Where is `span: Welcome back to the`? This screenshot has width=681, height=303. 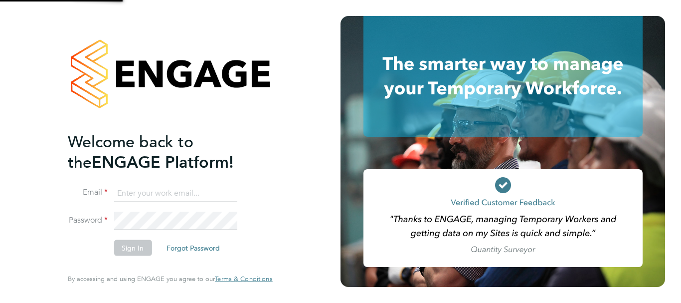
span: Welcome back to the is located at coordinates (131, 152).